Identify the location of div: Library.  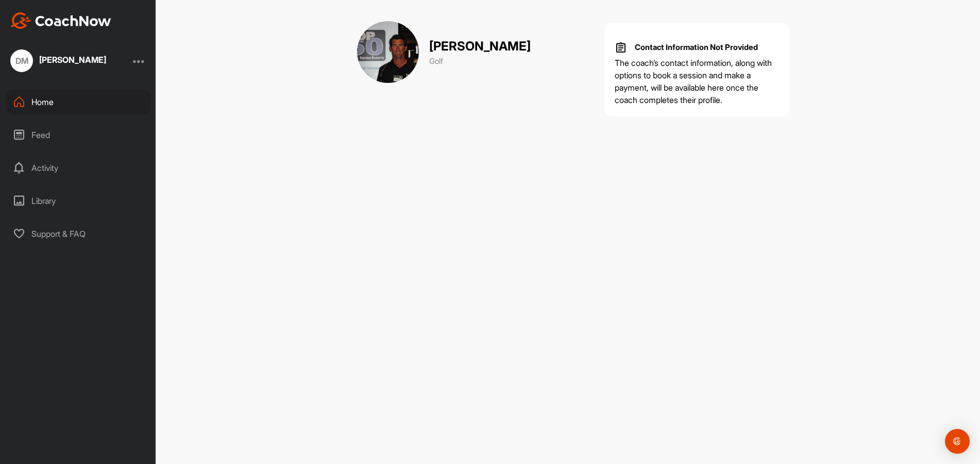
(78, 201).